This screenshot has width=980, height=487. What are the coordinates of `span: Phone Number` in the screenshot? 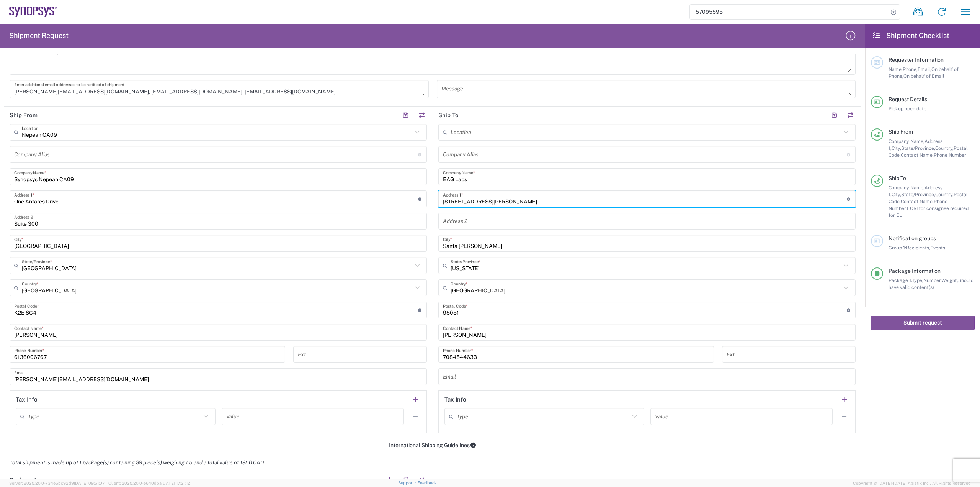 It's located at (950, 155).